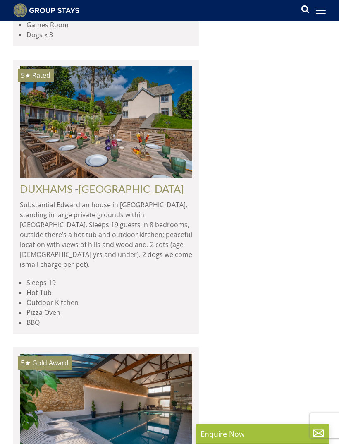 The height and width of the screenshot is (444, 339). What do you see at coordinates (46, 10) in the screenshot?
I see `img: Group Stays` at bounding box center [46, 10].